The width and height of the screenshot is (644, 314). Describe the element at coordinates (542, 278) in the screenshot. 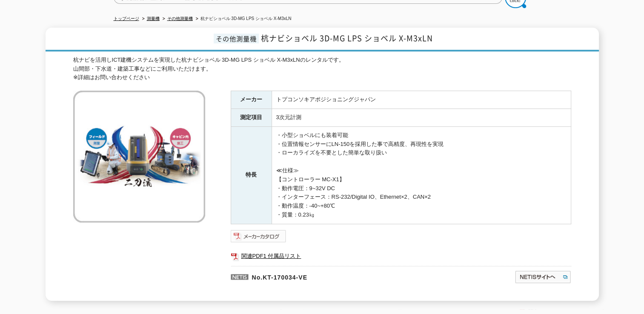

I see `img: NETISサイトへ` at that location.